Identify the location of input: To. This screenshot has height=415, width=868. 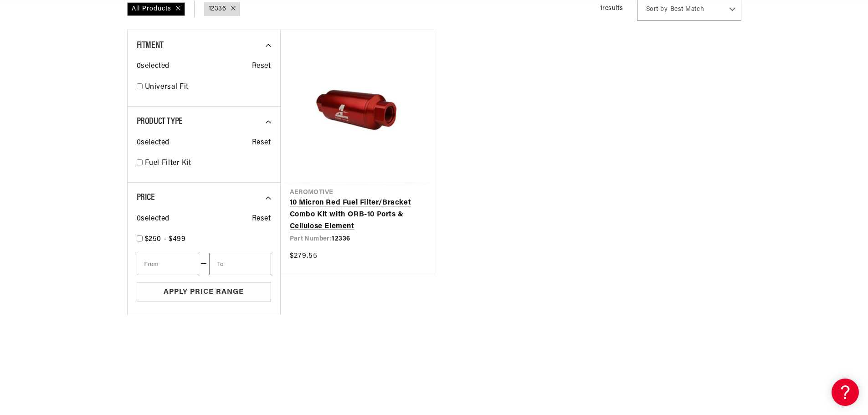
(240, 264).